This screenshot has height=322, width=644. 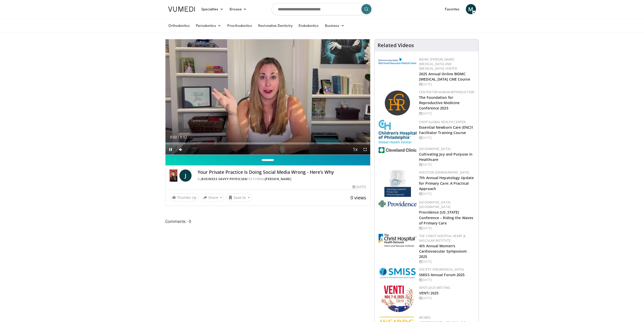 I want to click on a: Thumbs Up, so click(x=184, y=197).